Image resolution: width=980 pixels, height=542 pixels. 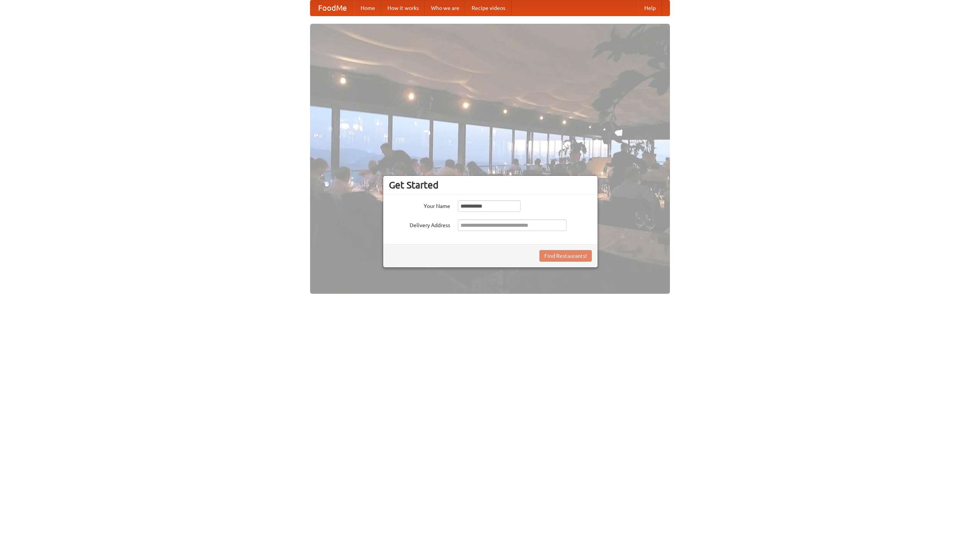 What do you see at coordinates (420, 205) in the screenshot?
I see `label: Your Name` at bounding box center [420, 205].